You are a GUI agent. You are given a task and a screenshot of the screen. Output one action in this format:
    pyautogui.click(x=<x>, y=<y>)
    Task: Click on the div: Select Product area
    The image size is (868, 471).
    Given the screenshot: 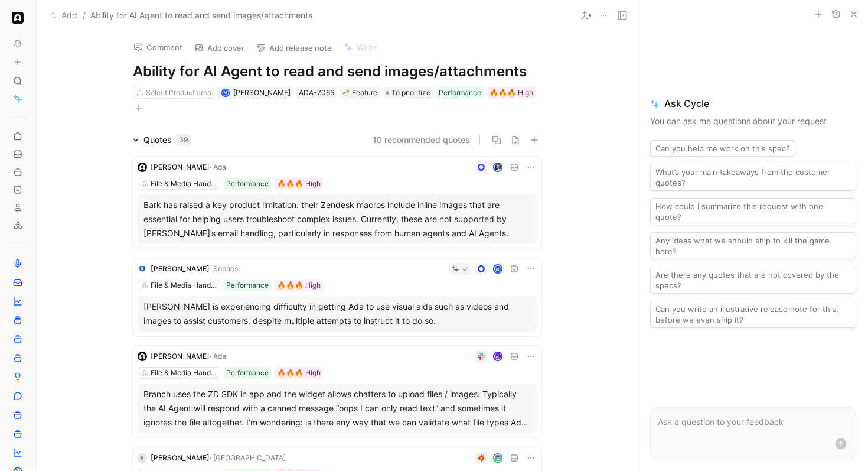 What is the action you would take?
    pyautogui.click(x=178, y=93)
    